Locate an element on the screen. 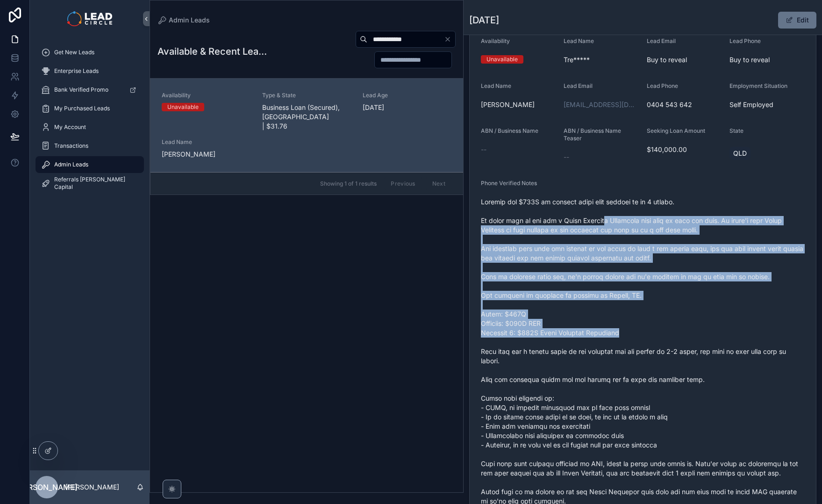 The image size is (822, 504). a: Transactions is located at coordinates (90, 146).